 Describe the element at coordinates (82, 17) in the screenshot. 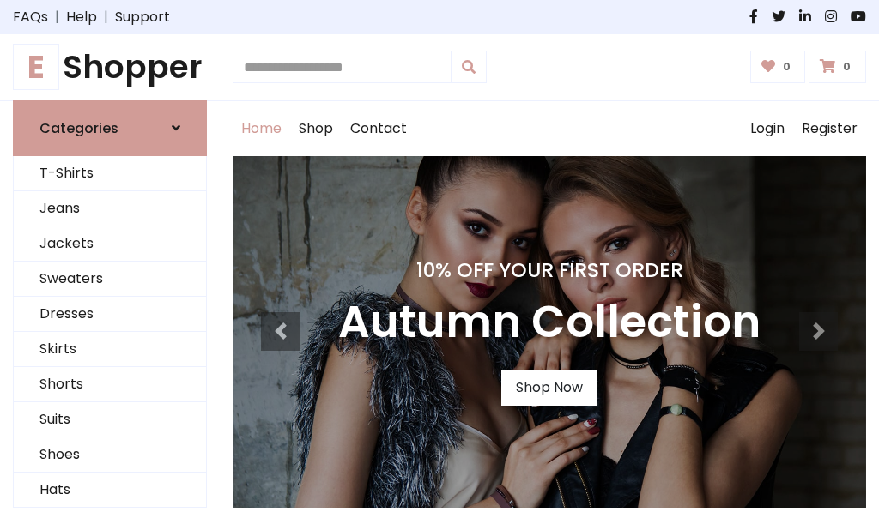

I see `a: Help` at that location.